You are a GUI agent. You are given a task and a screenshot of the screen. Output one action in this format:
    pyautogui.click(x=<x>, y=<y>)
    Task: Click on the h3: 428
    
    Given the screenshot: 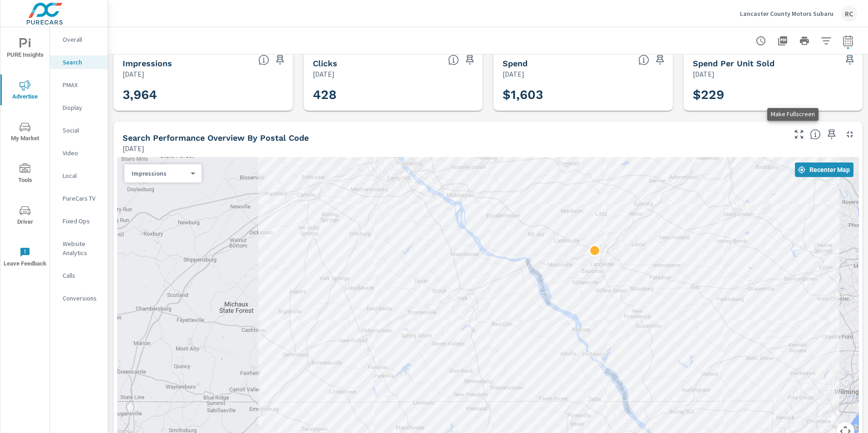 What is the action you would take?
    pyautogui.click(x=393, y=95)
    